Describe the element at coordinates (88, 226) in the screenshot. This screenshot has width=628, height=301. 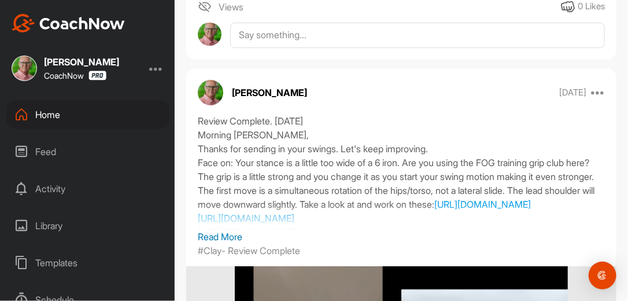
I see `div: Library` at that location.